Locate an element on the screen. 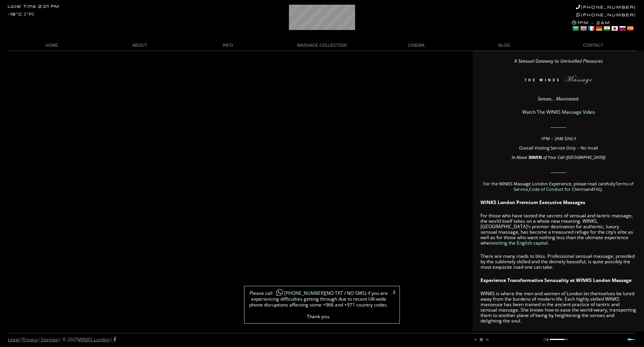  span: Outcall Visiting Service Only – No Incall is located at coordinates (559, 147).